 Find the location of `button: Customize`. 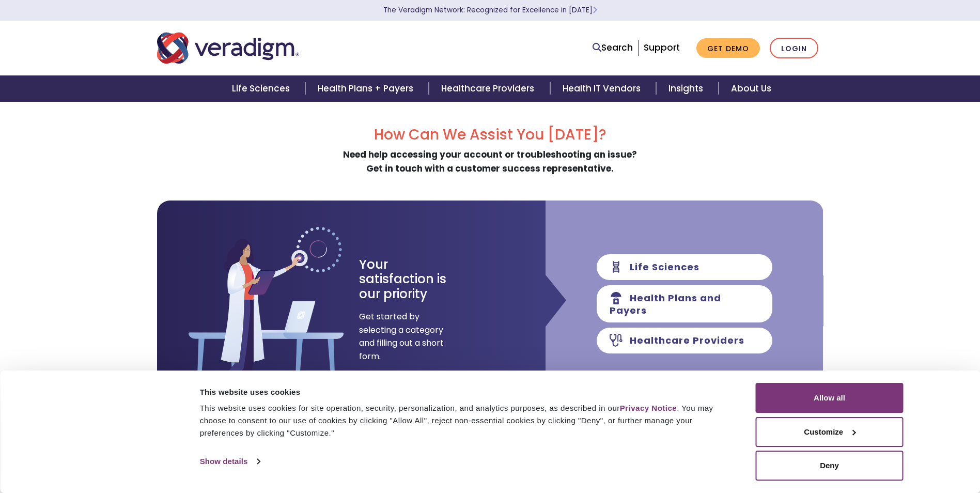

button: Customize is located at coordinates (829, 432).